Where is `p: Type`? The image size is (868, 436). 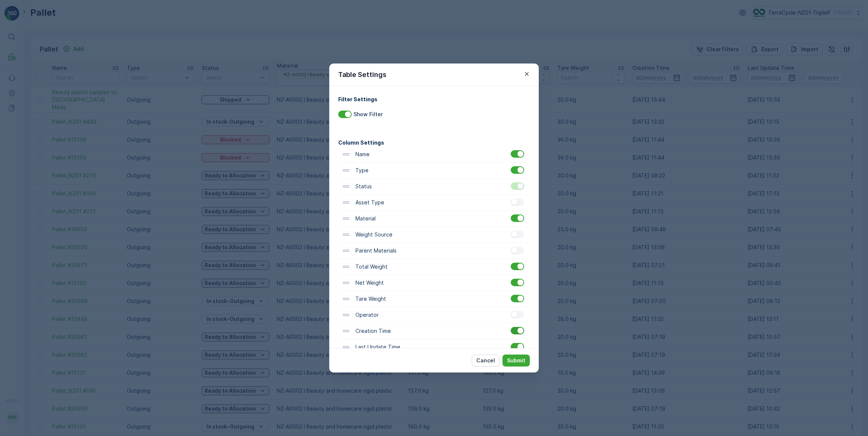
p: Type is located at coordinates (361, 170).